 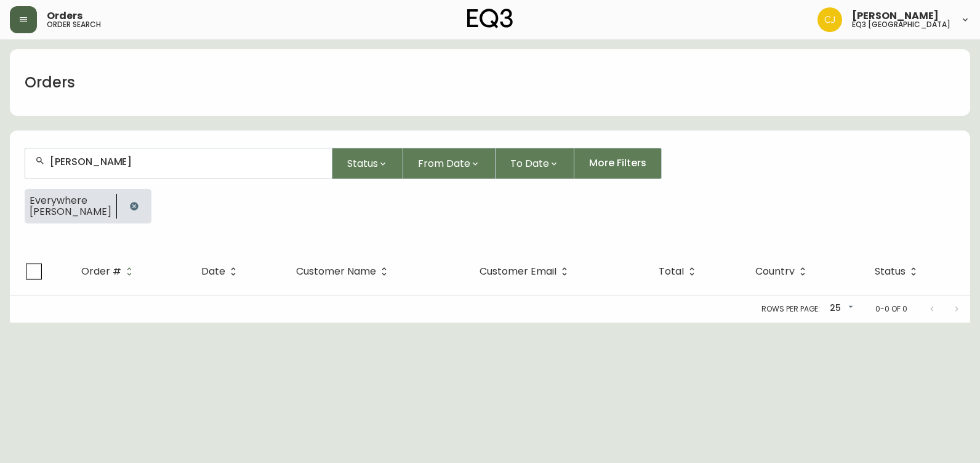 What do you see at coordinates (618, 163) in the screenshot?
I see `button: More Filters` at bounding box center [618, 163].